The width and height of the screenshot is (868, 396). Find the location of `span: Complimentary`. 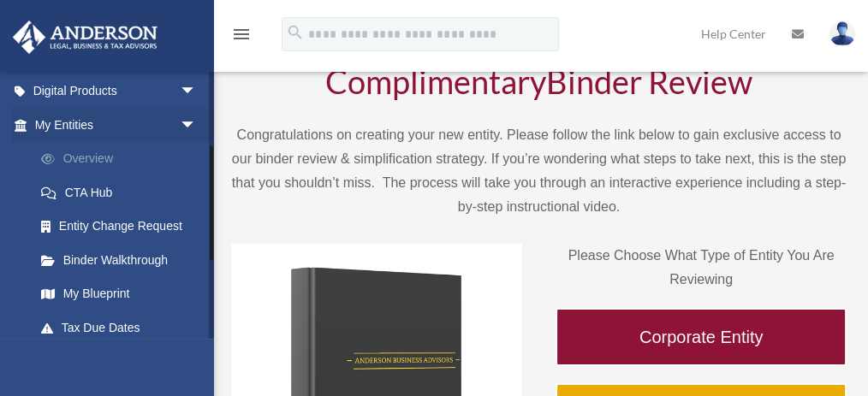

span: Complimentary is located at coordinates (435, 81).